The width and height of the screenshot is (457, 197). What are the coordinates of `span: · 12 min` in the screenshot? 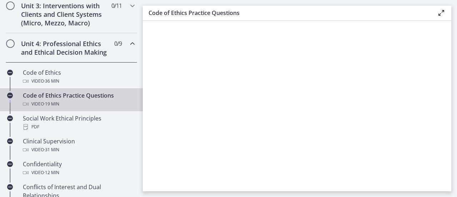 It's located at (51, 173).